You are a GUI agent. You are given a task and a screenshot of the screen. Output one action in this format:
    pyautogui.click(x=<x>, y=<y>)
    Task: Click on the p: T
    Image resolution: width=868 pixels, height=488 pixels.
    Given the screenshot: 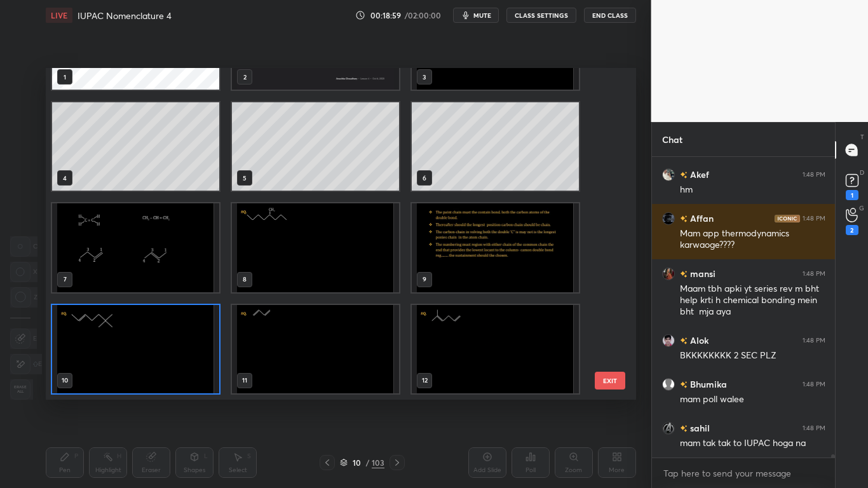 What is the action you would take?
    pyautogui.click(x=863, y=137)
    